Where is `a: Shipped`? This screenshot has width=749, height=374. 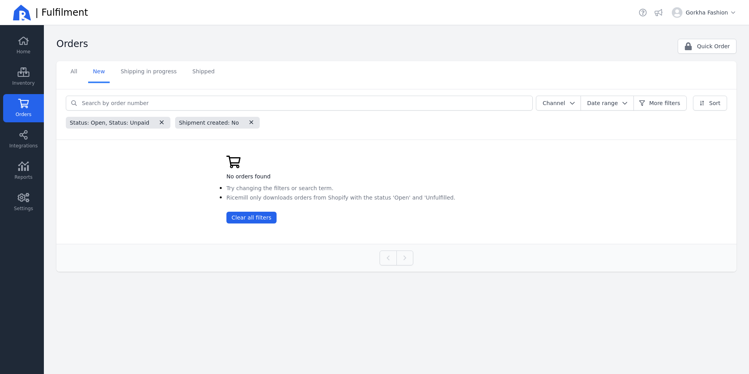 a: Shipped is located at coordinates (203, 72).